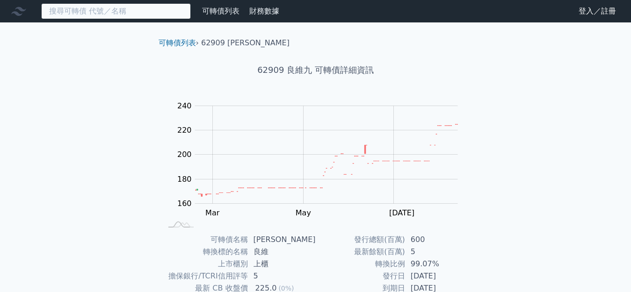 The height and width of the screenshot is (292, 631). What do you see at coordinates (205, 252) in the screenshot?
I see `td: 轉換標的名稱` at bounding box center [205, 252].